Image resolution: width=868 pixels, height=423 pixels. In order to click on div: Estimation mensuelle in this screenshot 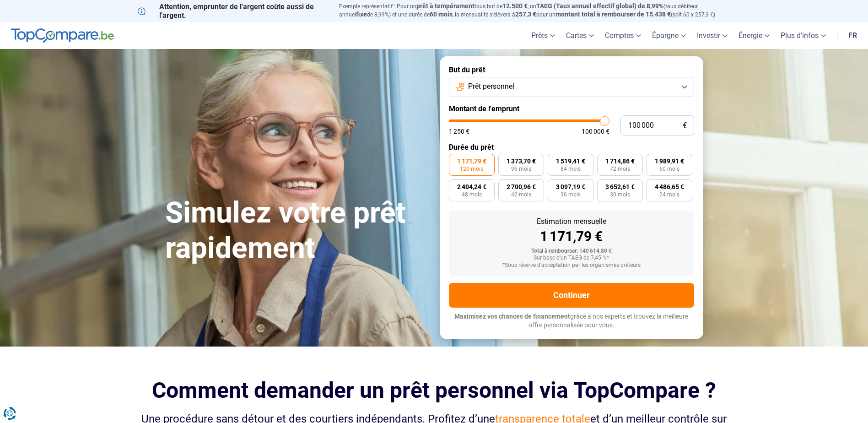, I will do `click(571, 221)`.